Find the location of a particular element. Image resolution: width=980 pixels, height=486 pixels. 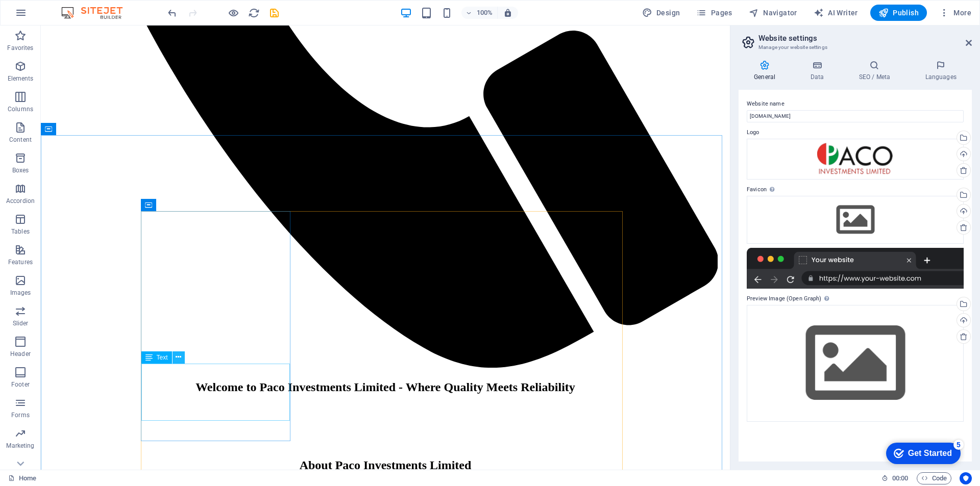

button: More is located at coordinates (954, 12).